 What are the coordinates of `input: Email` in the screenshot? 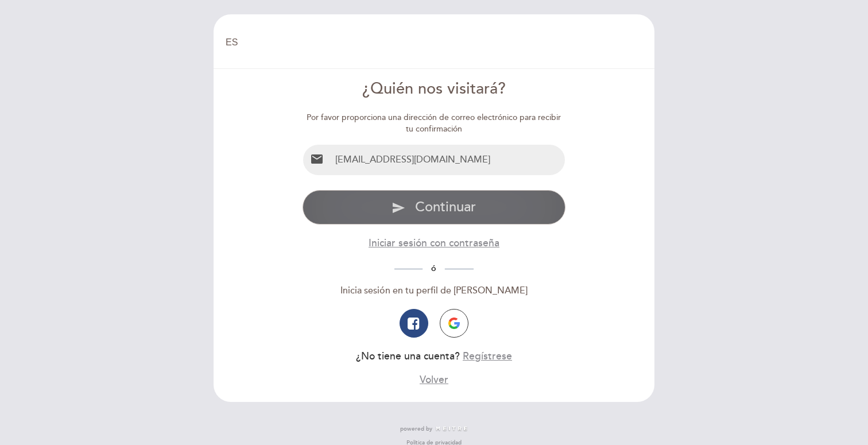 It's located at (448, 160).